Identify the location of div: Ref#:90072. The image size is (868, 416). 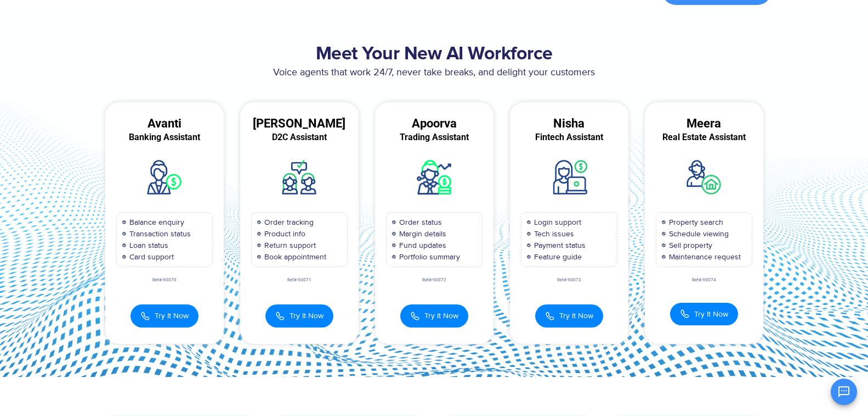
(435, 280).